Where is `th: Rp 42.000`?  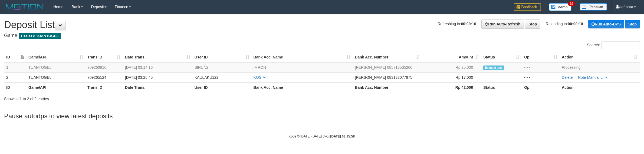 th: Rp 42.000 is located at coordinates (452, 87).